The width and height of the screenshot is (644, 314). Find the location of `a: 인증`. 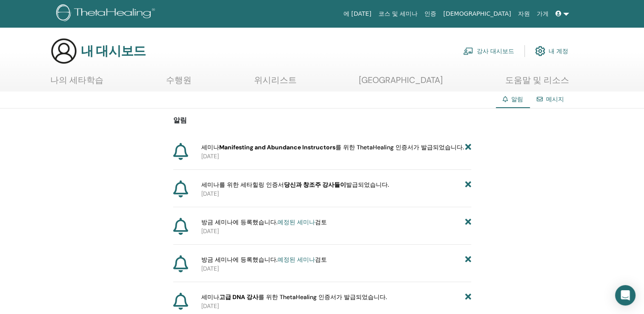

a: 인증 is located at coordinates (430, 14).